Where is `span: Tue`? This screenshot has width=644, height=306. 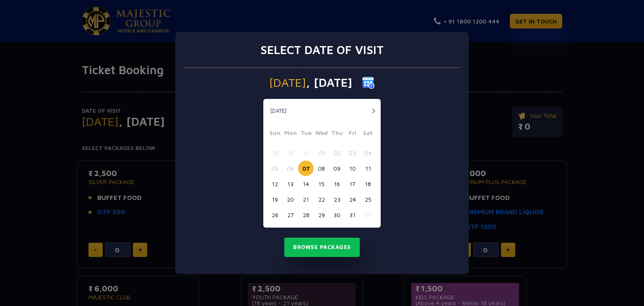
span: Tue is located at coordinates (306, 134).